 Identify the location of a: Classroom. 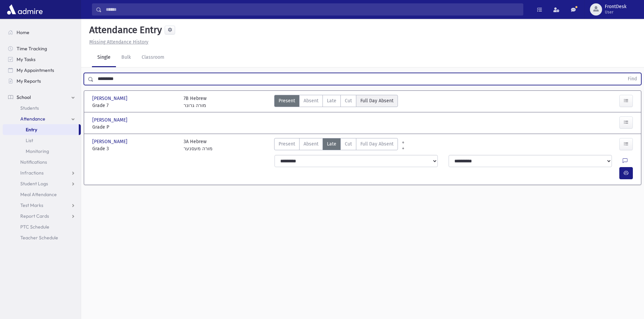
(153, 58).